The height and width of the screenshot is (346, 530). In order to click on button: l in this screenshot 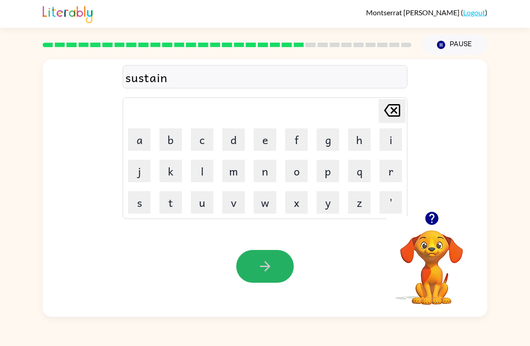, I will do `click(202, 171)`.